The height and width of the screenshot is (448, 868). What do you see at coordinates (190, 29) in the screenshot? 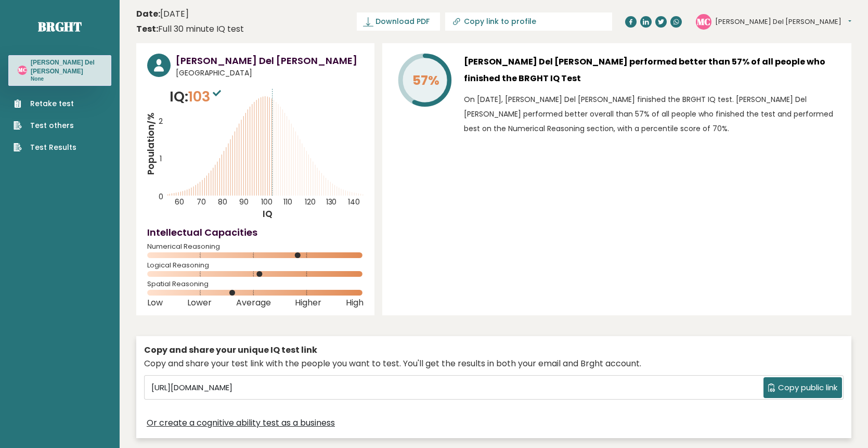
I see `div: Full 30 minute IQ test` at bounding box center [190, 29].